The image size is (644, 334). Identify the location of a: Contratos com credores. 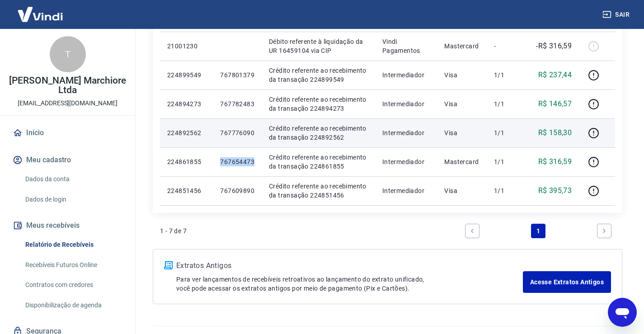
(73, 285).